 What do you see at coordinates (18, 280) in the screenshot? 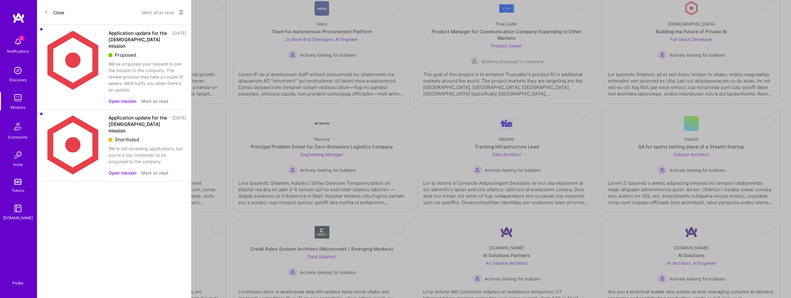
I see `a: Profile` at bounding box center [18, 280].